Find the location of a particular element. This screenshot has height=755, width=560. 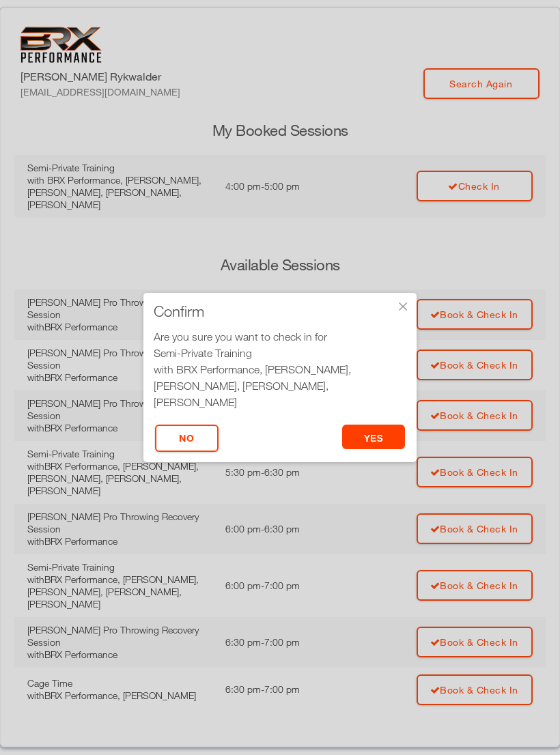

div: Are you sure you want to check in for at 4:00 pm? is located at coordinates (280, 377).